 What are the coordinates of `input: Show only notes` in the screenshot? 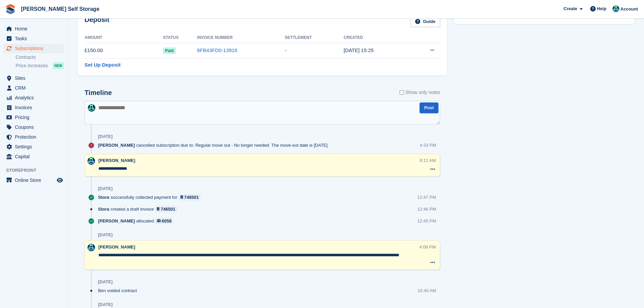 It's located at (401, 92).